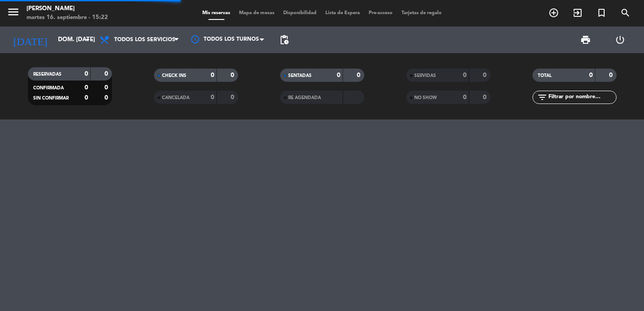  I want to click on input: Filtrar por nombre..., so click(581, 98).